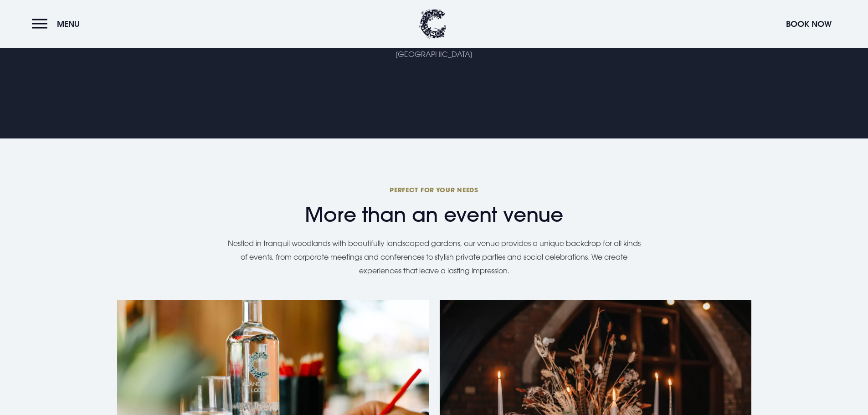  Describe the element at coordinates (434, 190) in the screenshot. I see `span: Perfect for your needs` at that location.